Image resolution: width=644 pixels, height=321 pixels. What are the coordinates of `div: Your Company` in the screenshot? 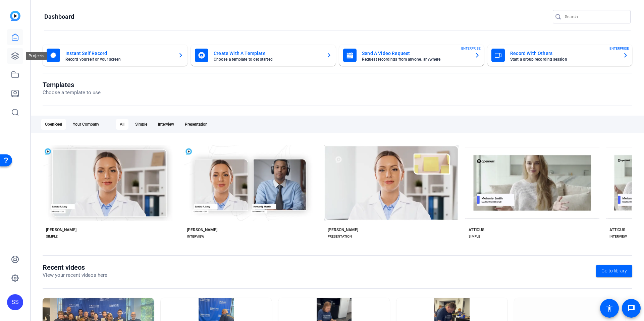 It's located at (86, 124).